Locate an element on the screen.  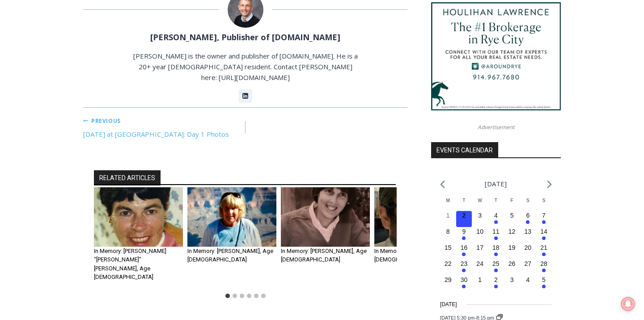
time: 21 is located at coordinates (544, 248).